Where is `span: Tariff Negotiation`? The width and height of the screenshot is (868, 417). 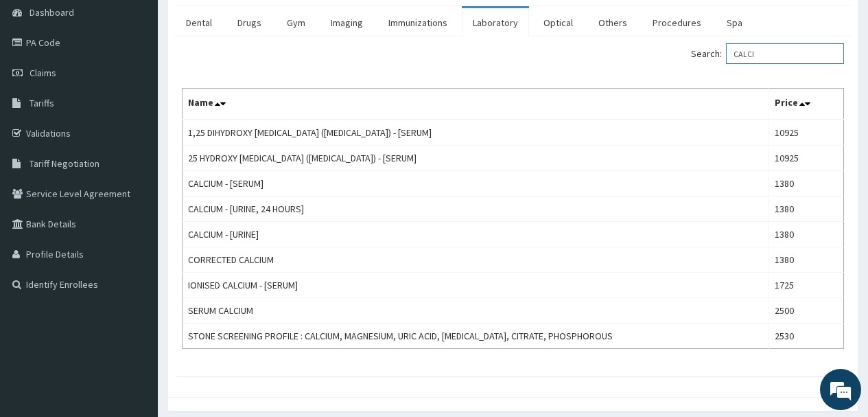
span: Tariff Negotiation is located at coordinates (64, 164).